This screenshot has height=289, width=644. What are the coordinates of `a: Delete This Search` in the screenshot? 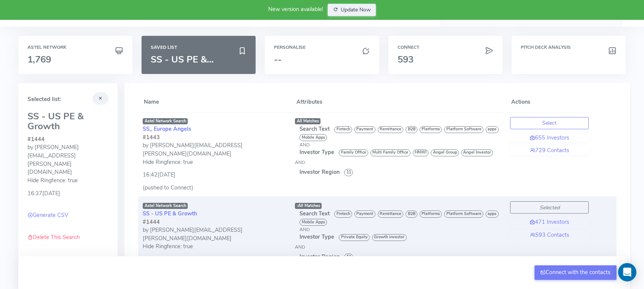 It's located at (53, 237).